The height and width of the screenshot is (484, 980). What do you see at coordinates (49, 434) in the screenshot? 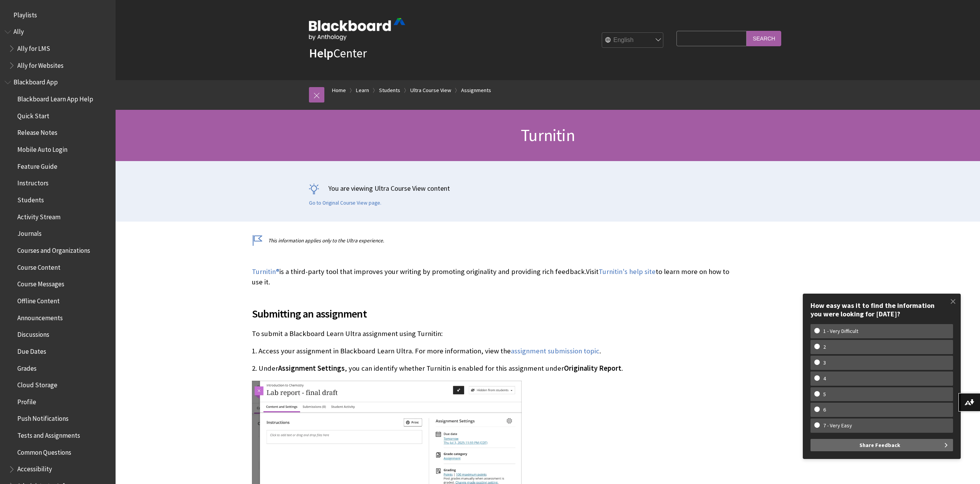
I see `span: Tests and Assignments` at bounding box center [49, 434].